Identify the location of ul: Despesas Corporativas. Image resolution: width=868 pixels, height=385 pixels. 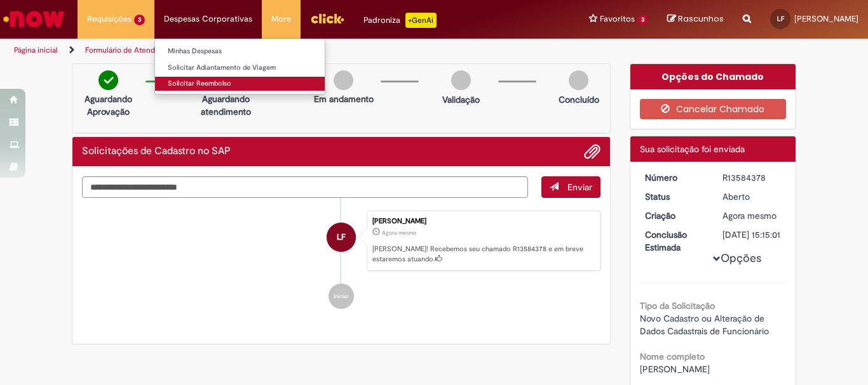
(239, 66).